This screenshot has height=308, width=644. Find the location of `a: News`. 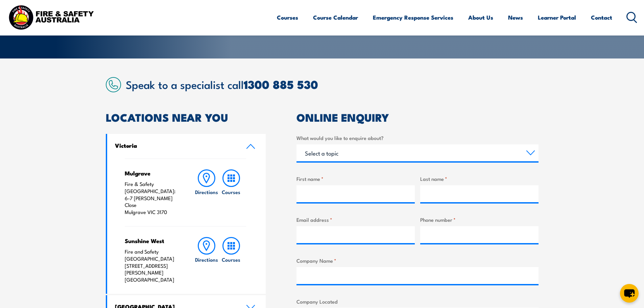

a: News is located at coordinates (516, 17).